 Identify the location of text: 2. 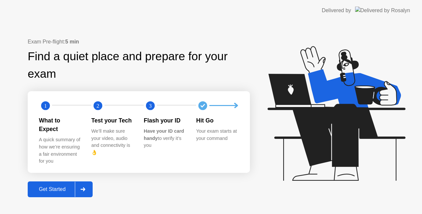
(98, 105).